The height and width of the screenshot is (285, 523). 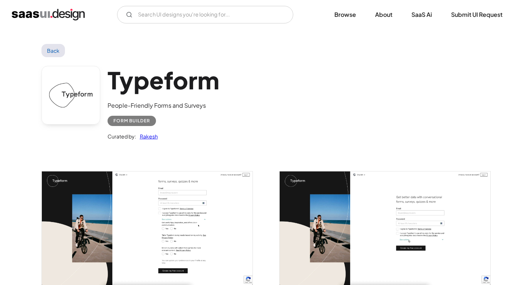 I want to click on a: Back, so click(x=53, y=51).